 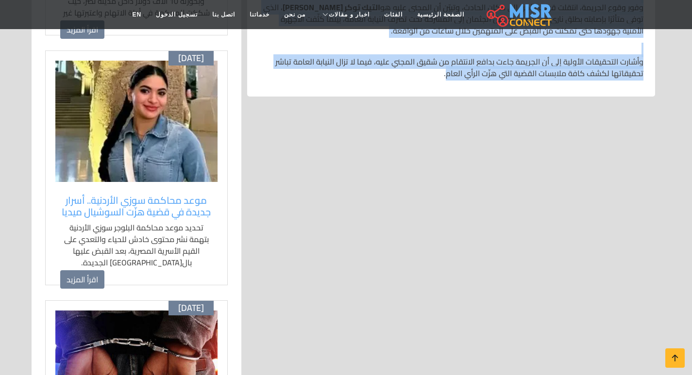 What do you see at coordinates (349, 15) in the screenshot?
I see `span: اخبار و مقالات` at bounding box center [349, 15].